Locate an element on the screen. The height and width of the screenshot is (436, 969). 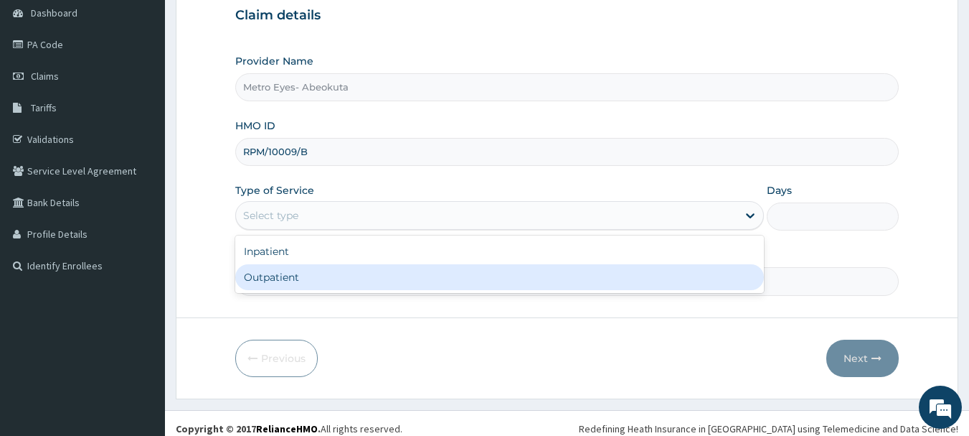
label: Type of Service is located at coordinates (275, 190).